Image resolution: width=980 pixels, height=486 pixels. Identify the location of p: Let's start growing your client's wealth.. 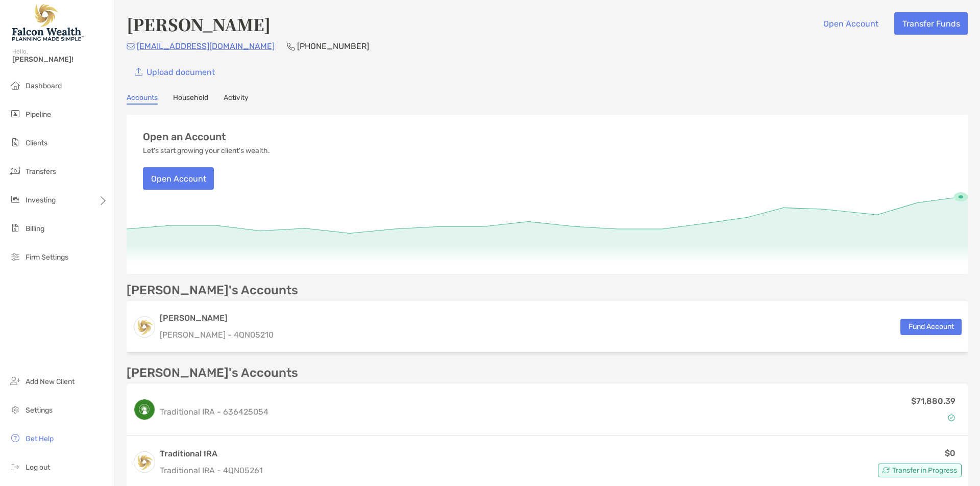
(206, 151).